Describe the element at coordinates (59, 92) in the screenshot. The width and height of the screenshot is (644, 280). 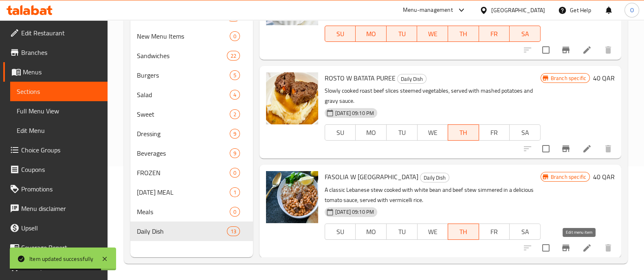
I see `a: Sections` at that location.